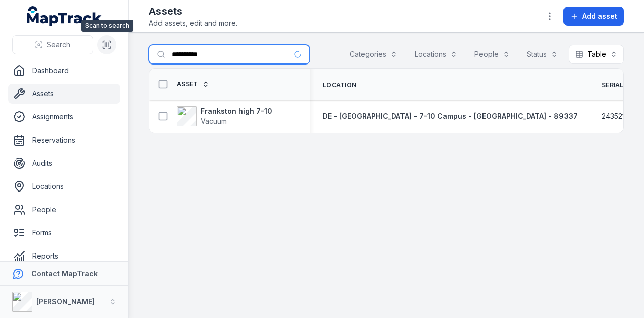 The height and width of the screenshot is (318, 644). What do you see at coordinates (64, 71) in the screenshot?
I see `a: Dashboard` at bounding box center [64, 71].